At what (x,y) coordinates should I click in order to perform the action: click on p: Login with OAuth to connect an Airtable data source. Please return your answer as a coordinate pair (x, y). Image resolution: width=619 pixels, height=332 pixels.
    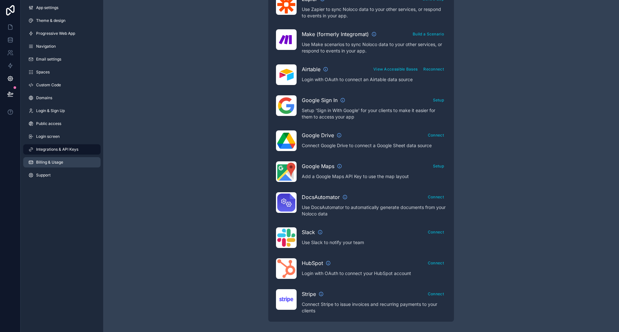
    Looking at the image, I should click on (374, 80).